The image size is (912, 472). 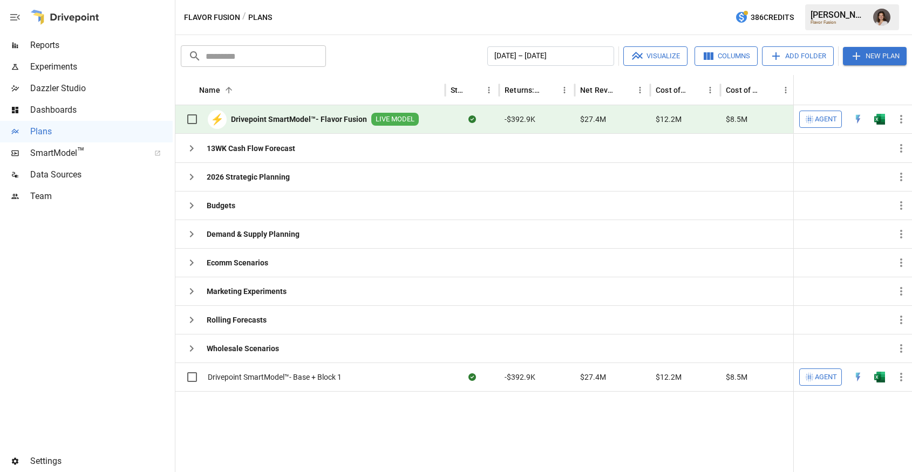 I want to click on span: 386 Credits, so click(x=773, y=17).